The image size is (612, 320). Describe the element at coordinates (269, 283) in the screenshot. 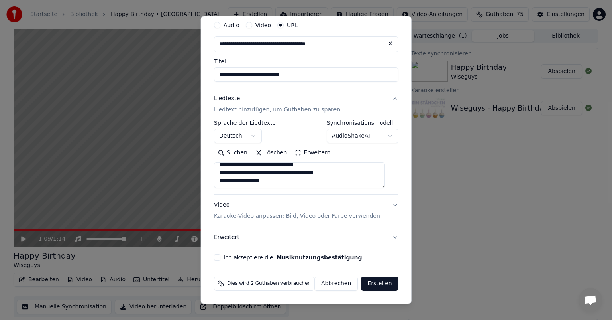

I see `span: Dies wird 2 Guthaben verbrauchen` at that location.